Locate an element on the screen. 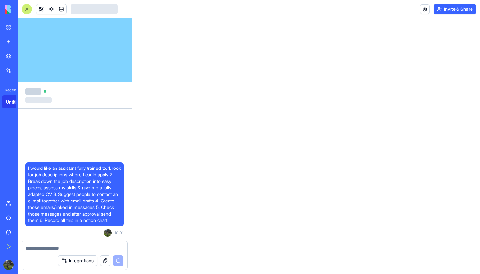 The width and height of the screenshot is (480, 274). button: Integrations is located at coordinates (78, 261).